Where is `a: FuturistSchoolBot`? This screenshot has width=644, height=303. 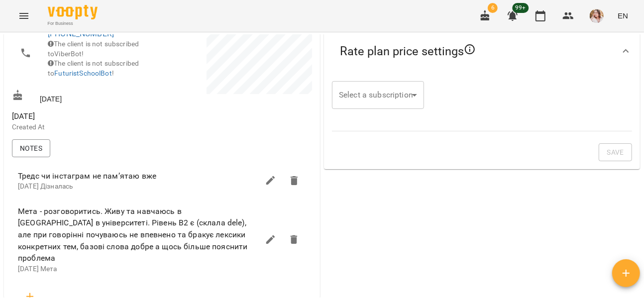
a: FuturistSchoolBot is located at coordinates (83, 73).